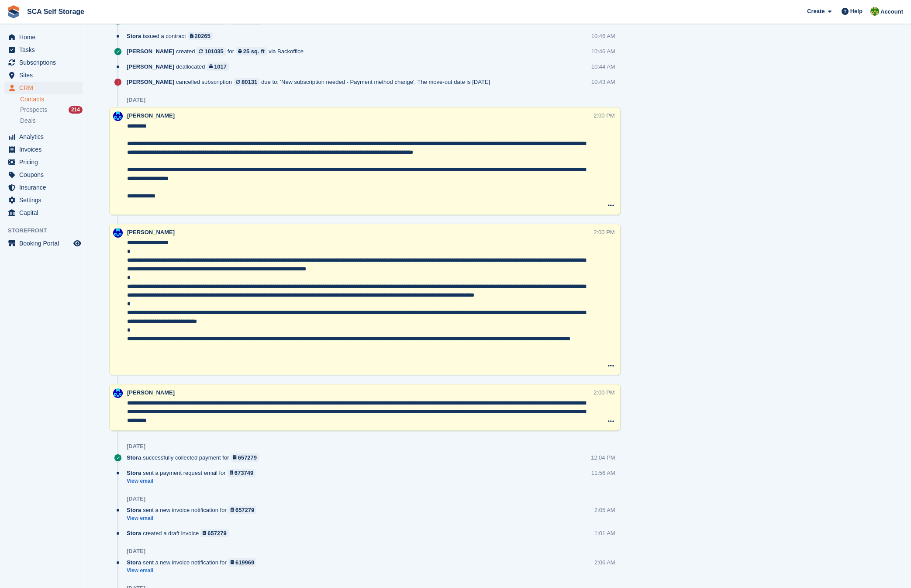 The image size is (911, 588). What do you see at coordinates (180, 66) in the screenshot?
I see `div: deallocated` at bounding box center [180, 66].